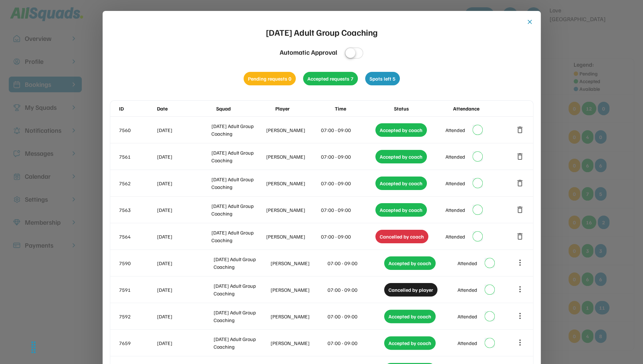 The height and width of the screenshot is (364, 643). What do you see at coordinates (138, 237) in the screenshot?
I see `div: 7564` at bounding box center [138, 237].